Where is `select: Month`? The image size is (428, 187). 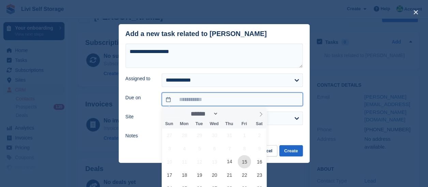
select: Month is located at coordinates (203, 114).